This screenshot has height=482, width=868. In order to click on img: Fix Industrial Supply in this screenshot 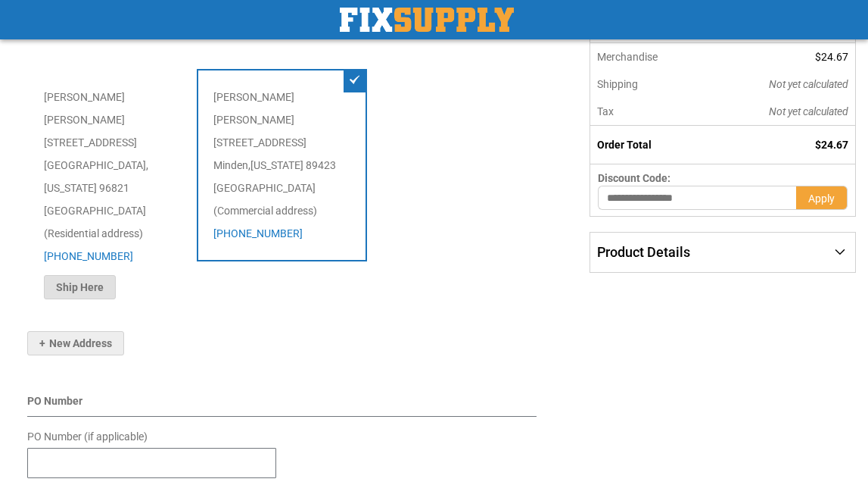, I will do `click(427, 20)`.